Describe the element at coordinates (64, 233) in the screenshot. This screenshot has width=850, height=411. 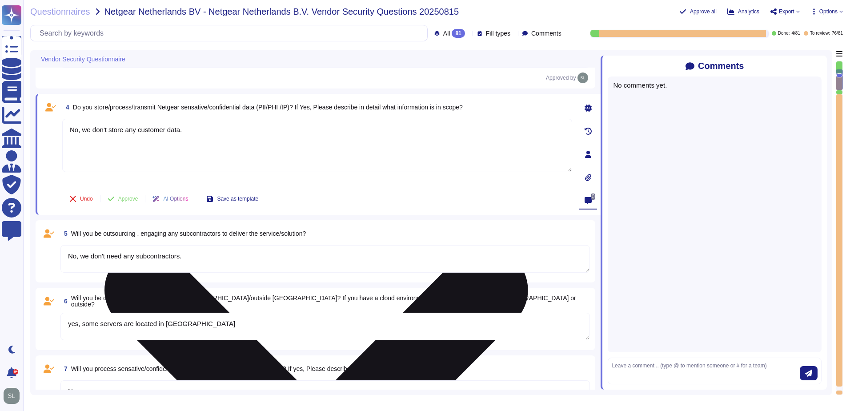
I see `span: 5` at that location.